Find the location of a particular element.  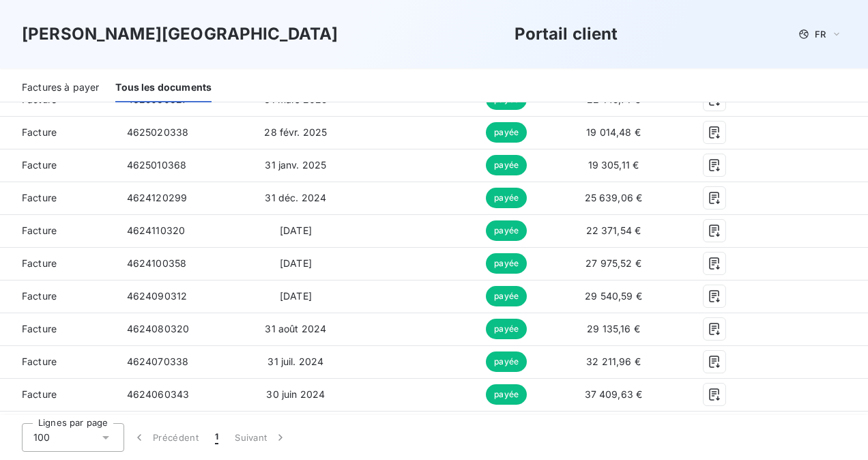

span: 25 639,06 € is located at coordinates (614, 197).